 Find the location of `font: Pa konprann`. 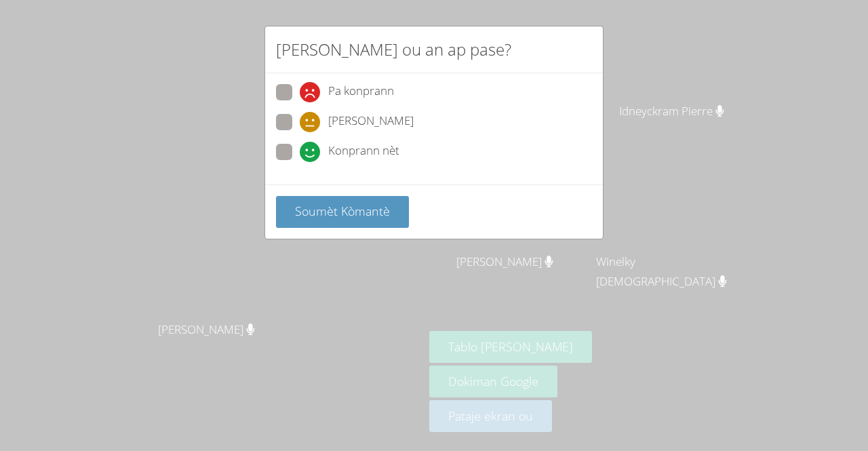

font: Pa konprann is located at coordinates (360, 90).